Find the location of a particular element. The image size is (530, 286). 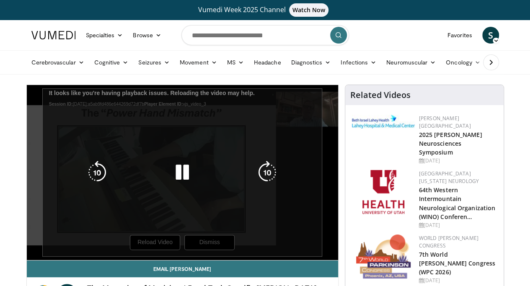

a: Diagnostics is located at coordinates (310, 62).